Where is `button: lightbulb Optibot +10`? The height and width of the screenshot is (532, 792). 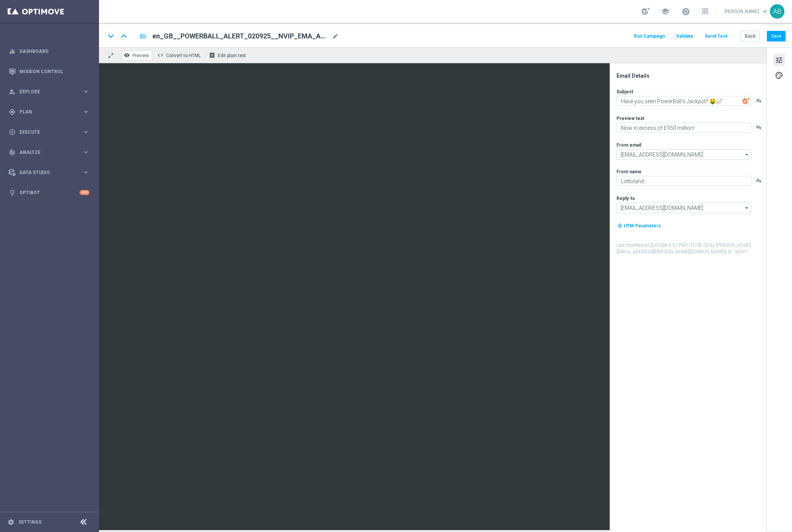 button: lightbulb Optibot +10 is located at coordinates (49, 193).